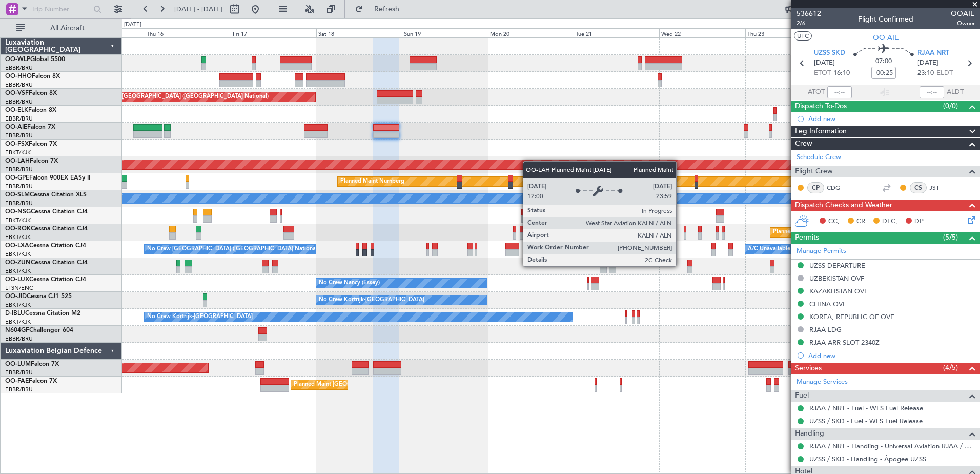  Describe the element at coordinates (18, 60) in the screenshot. I see `span: OO-WLP` at that location.